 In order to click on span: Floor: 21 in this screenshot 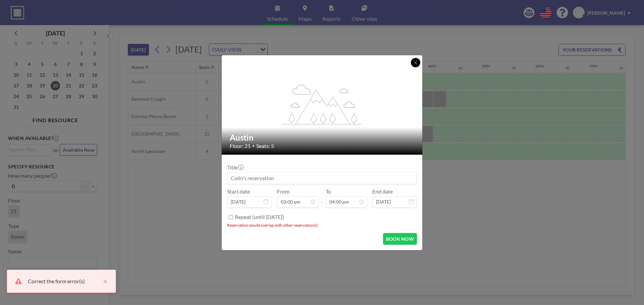, I will do `click(240, 146)`.